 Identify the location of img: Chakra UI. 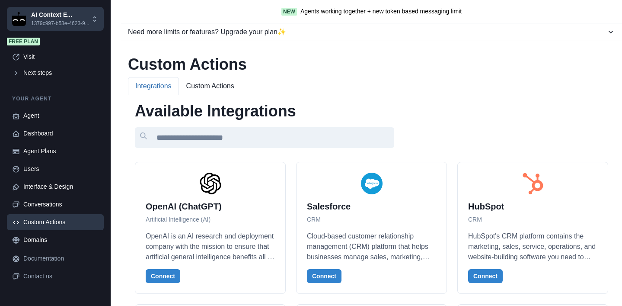
(19, 19).